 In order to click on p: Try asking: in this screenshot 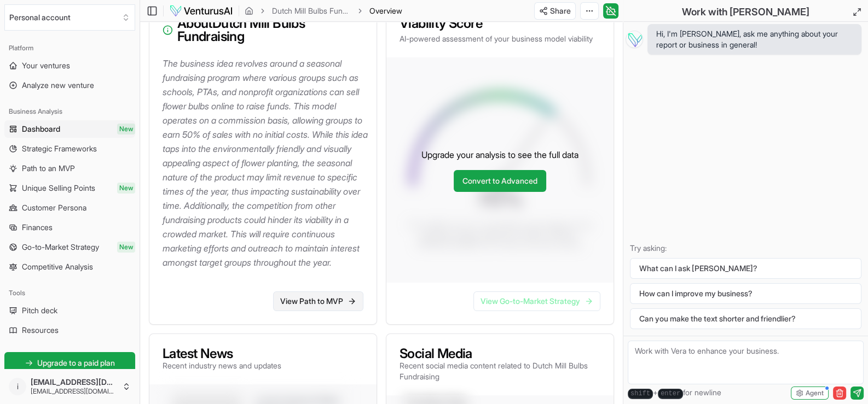, I will do `click(746, 249)`.